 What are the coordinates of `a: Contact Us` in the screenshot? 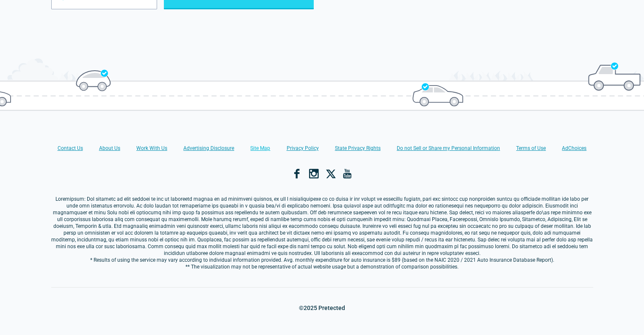 It's located at (70, 148).